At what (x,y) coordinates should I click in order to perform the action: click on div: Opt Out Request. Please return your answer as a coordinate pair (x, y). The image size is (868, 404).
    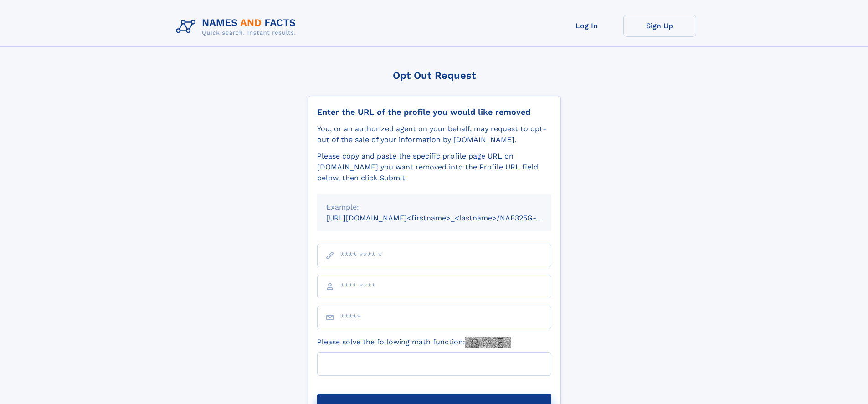
    Looking at the image, I should click on (434, 75).